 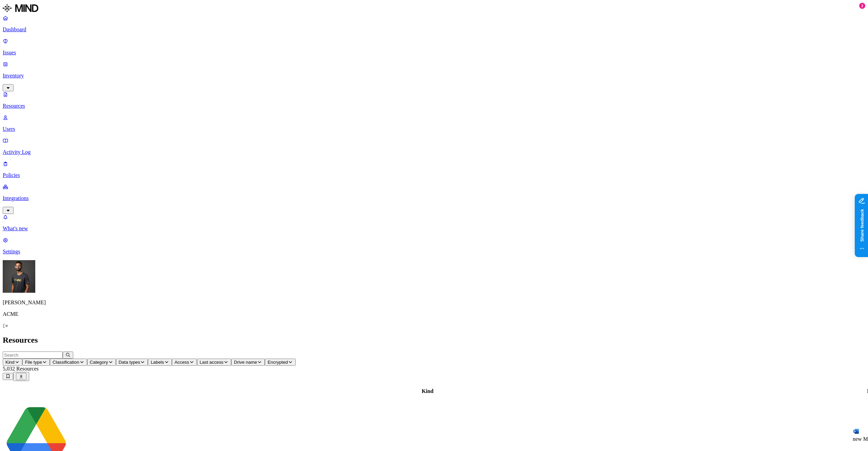 What do you see at coordinates (428, 391) in the screenshot?
I see `div: Kind` at bounding box center [428, 391].